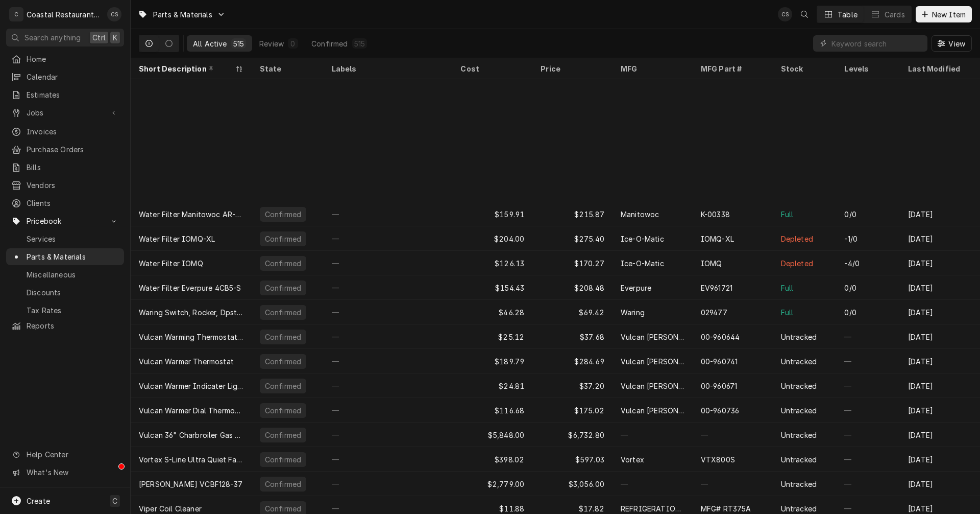 This screenshot has width=980, height=514. Describe the element at coordinates (492, 337) in the screenshot. I see `div: $25.12` at that location.